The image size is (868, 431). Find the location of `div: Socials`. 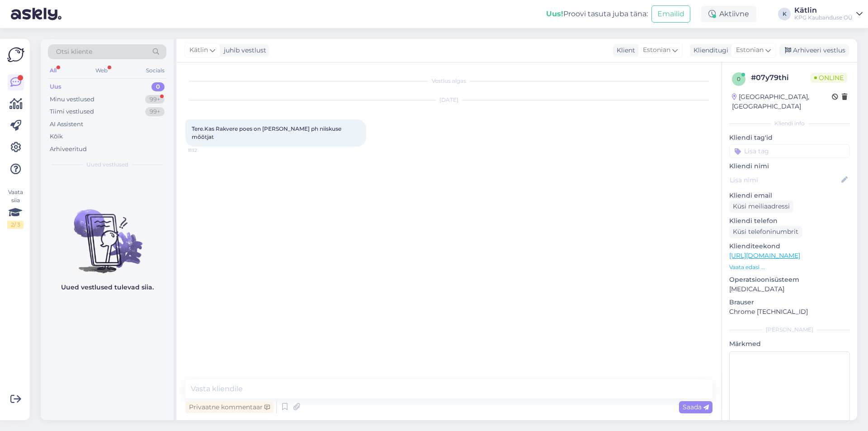

div: Socials is located at coordinates (155, 71).